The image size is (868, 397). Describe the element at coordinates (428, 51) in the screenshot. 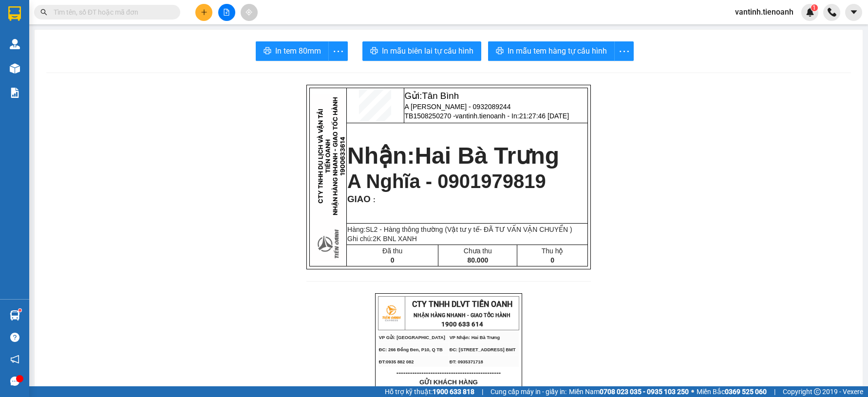

I see `span: In mẫu biên lai tự cấu hình` at that location.